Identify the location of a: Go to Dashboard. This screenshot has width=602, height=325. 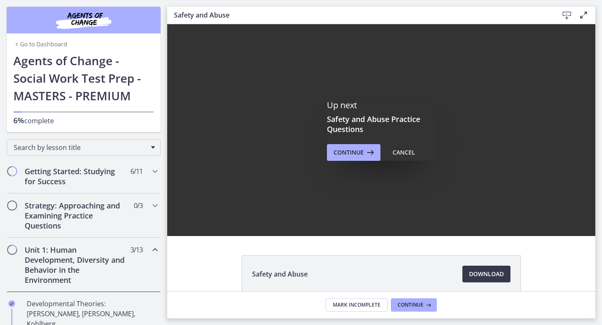
(40, 44).